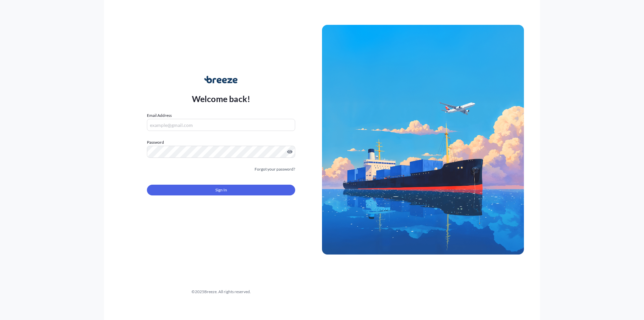 The height and width of the screenshot is (320, 644). I want to click on label: Password, so click(221, 142).